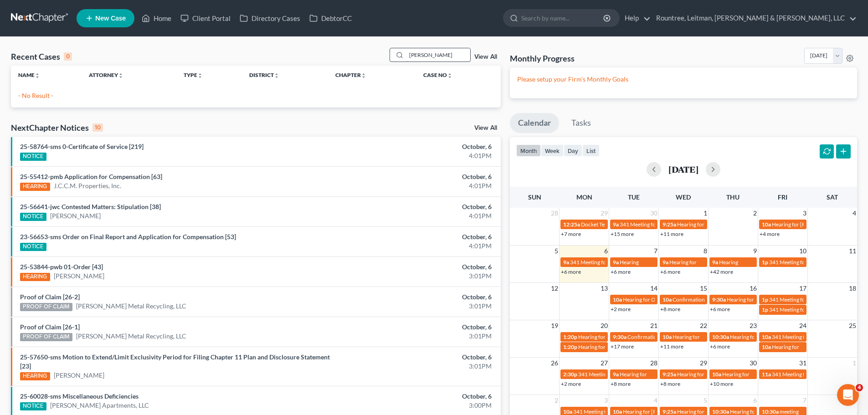 The height and width of the screenshot is (415, 868). I want to click on span: 7, so click(805, 400).